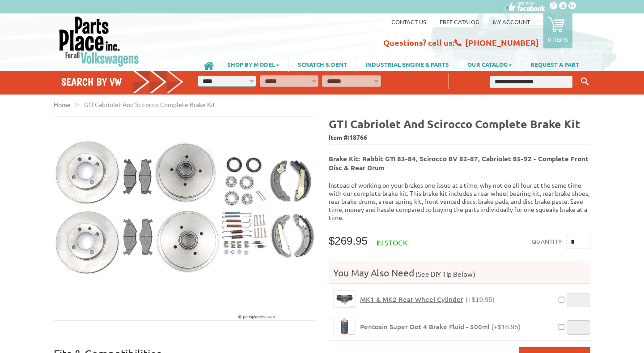 Image resolution: width=644 pixels, height=353 pixels. Describe the element at coordinates (480, 299) in the screenshot. I see `span: (+$19.95)` at that location.